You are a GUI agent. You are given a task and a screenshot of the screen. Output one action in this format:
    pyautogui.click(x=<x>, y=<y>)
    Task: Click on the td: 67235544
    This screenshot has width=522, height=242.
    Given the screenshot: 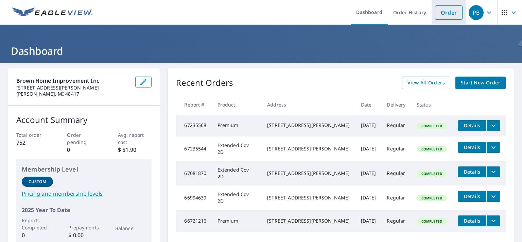 What is the action you would take?
    pyautogui.click(x=194, y=149)
    